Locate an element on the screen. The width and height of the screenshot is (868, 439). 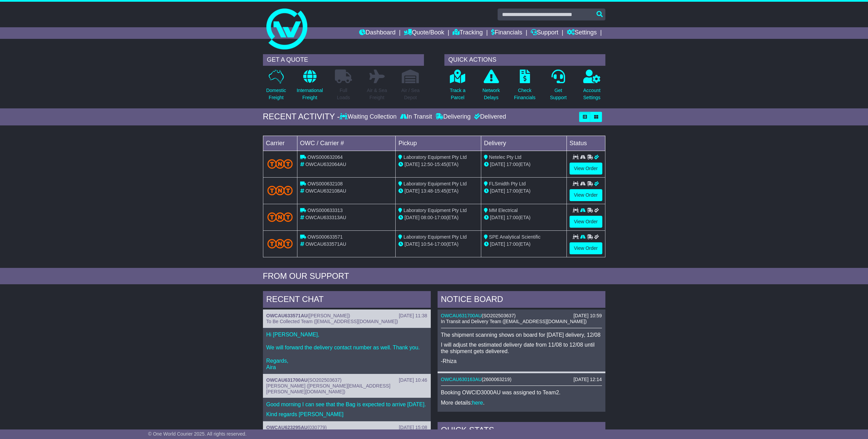
div: RECENT CHAT is located at coordinates (347, 301).